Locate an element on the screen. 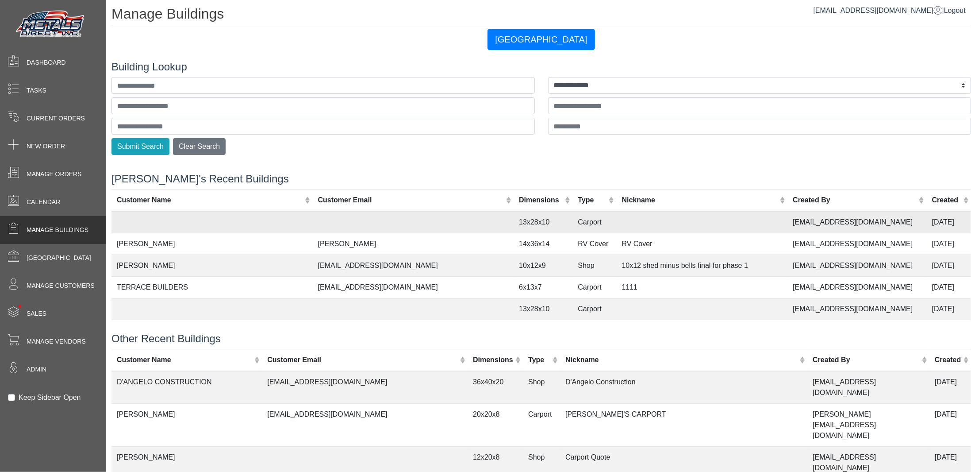 The height and width of the screenshot is (472, 971). td: 20x20x8 is located at coordinates (495, 424).